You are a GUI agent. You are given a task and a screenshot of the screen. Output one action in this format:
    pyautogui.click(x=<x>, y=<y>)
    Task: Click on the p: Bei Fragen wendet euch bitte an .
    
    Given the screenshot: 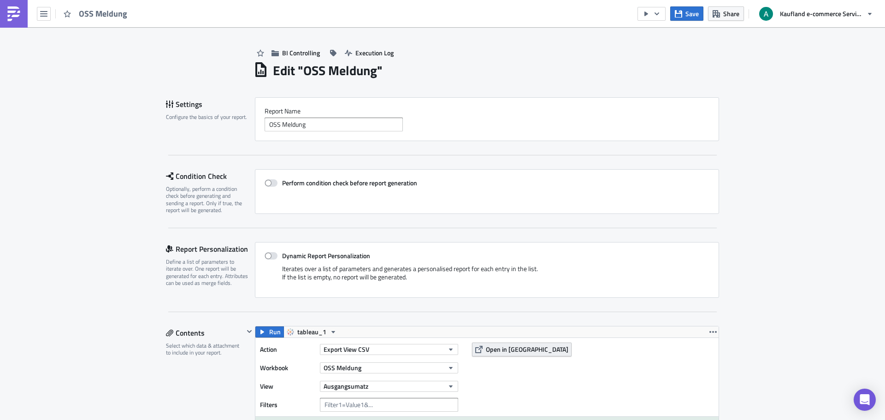 What is the action you would take?
    pyautogui.click(x=222, y=18)
    